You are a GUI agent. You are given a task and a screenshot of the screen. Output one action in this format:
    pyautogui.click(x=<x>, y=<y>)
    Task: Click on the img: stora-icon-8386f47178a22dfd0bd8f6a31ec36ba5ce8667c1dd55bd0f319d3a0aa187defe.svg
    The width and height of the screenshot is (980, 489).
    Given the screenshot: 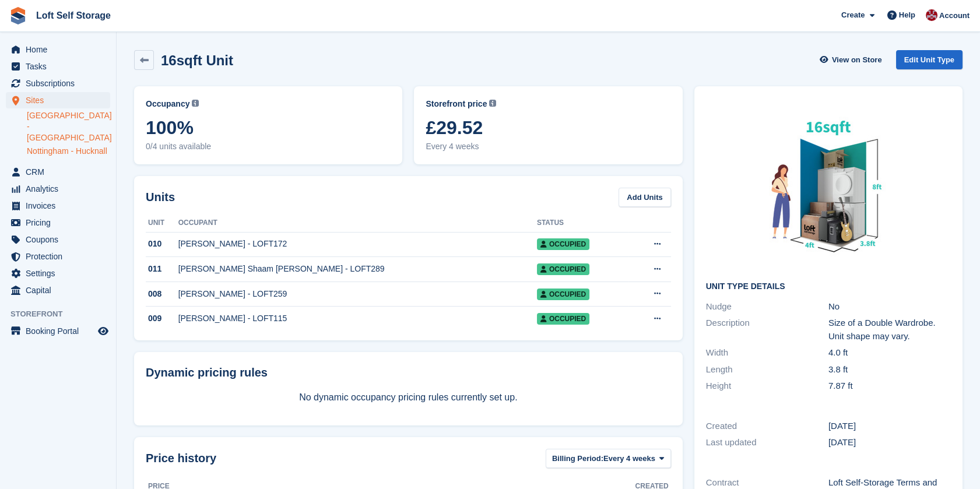 What is the action you would take?
    pyautogui.click(x=18, y=16)
    